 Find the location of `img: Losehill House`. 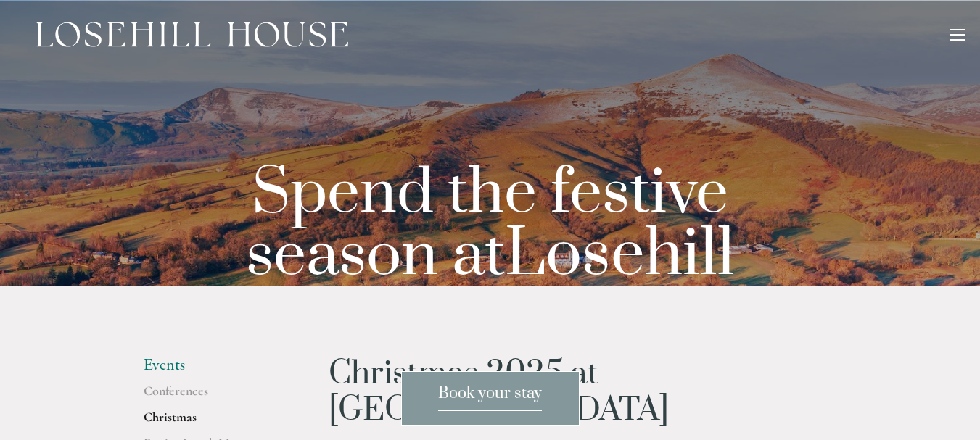

img: Losehill House is located at coordinates (193, 34).